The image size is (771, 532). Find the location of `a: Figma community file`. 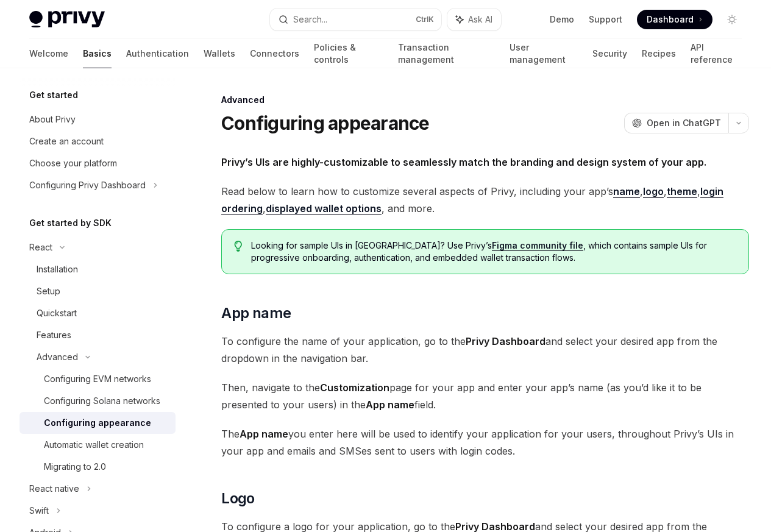

a: Figma community file is located at coordinates (537, 246).